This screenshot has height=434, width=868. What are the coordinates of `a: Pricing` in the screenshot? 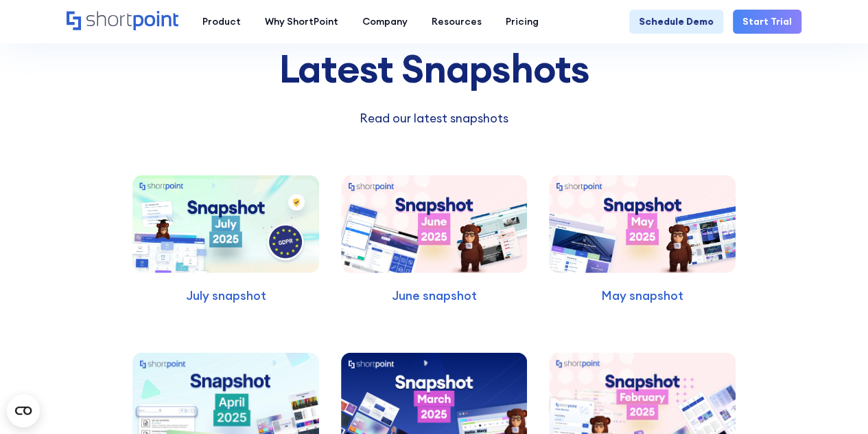 It's located at (521, 22).